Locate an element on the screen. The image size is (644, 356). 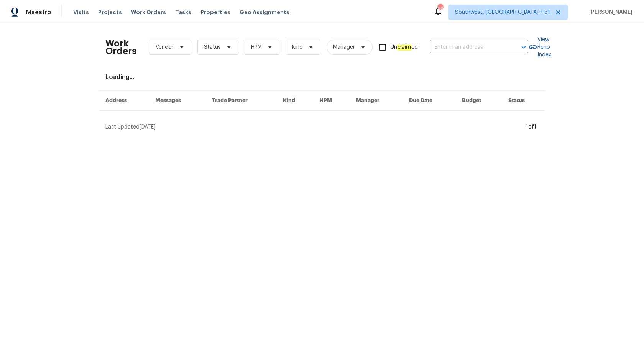
div: View Reno Index is located at coordinates (540, 47).